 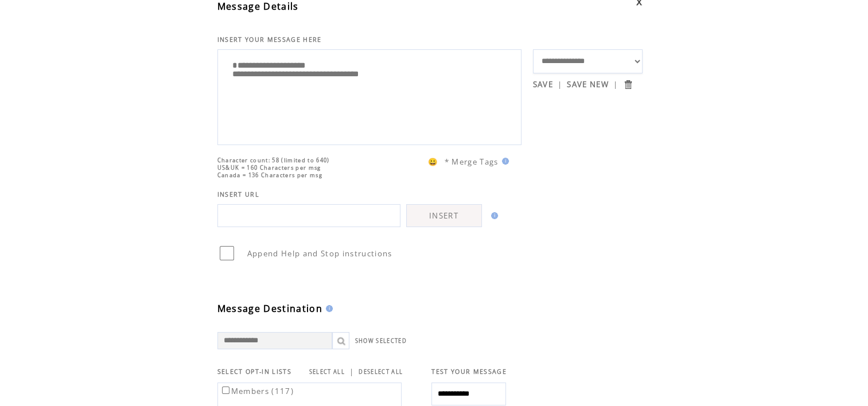 I want to click on span: INSERT YOUR MESSAGE HERE, so click(x=269, y=39).